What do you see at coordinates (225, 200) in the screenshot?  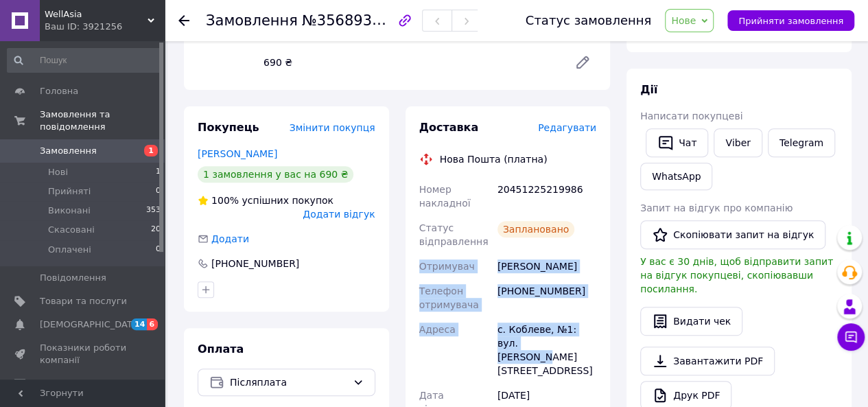 I see `span: 100%` at bounding box center [225, 200].